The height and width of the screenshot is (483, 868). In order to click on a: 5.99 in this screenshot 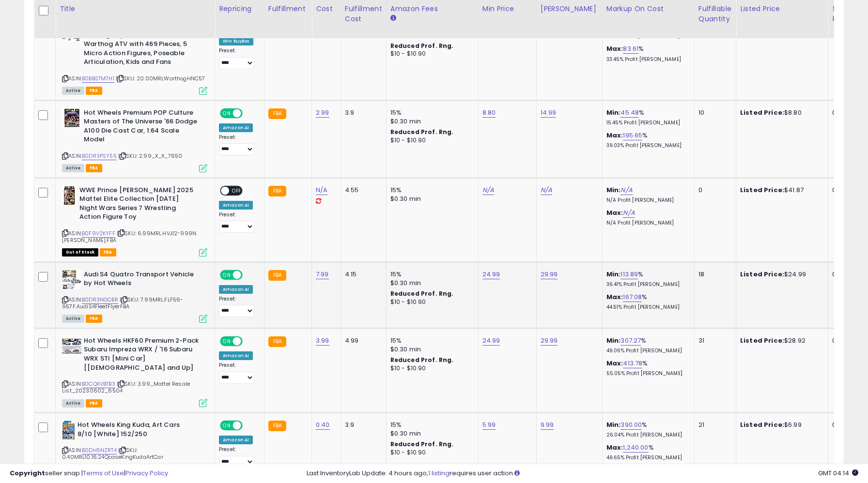, I will do `click(489, 425)`.